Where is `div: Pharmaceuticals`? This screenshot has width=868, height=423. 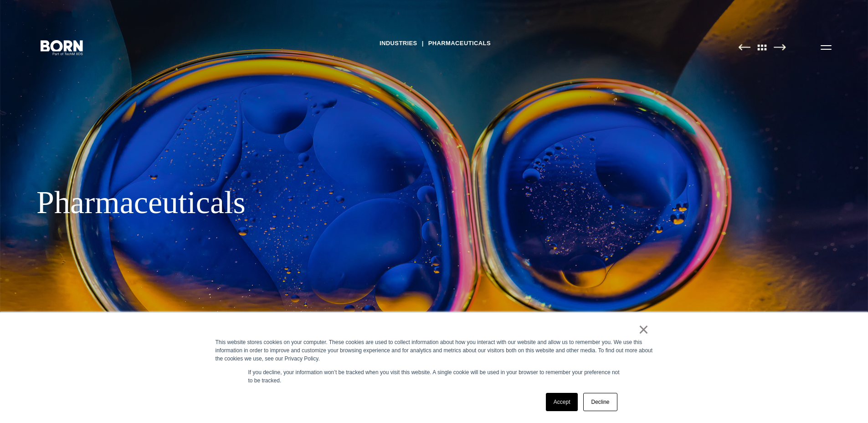 div: Pharmaceuticals is located at coordinates (296, 202).